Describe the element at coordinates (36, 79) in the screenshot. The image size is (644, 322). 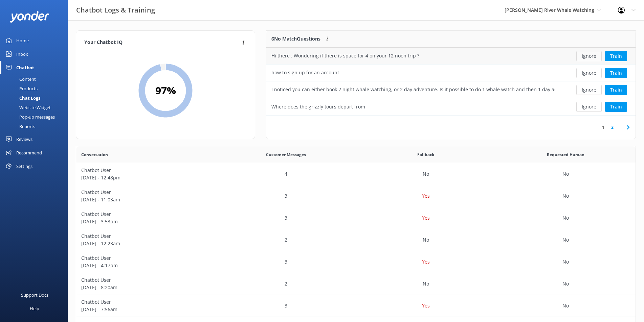
I see `a: Content` at that location.